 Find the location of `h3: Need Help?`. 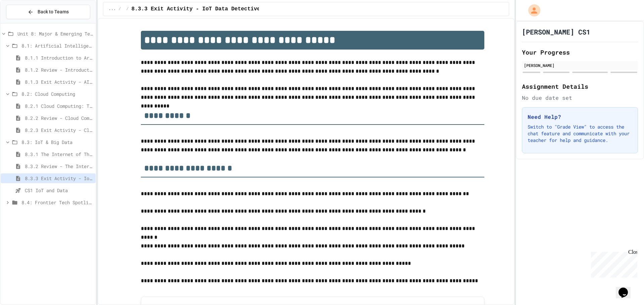

h3: Need Help? is located at coordinates (580, 117).